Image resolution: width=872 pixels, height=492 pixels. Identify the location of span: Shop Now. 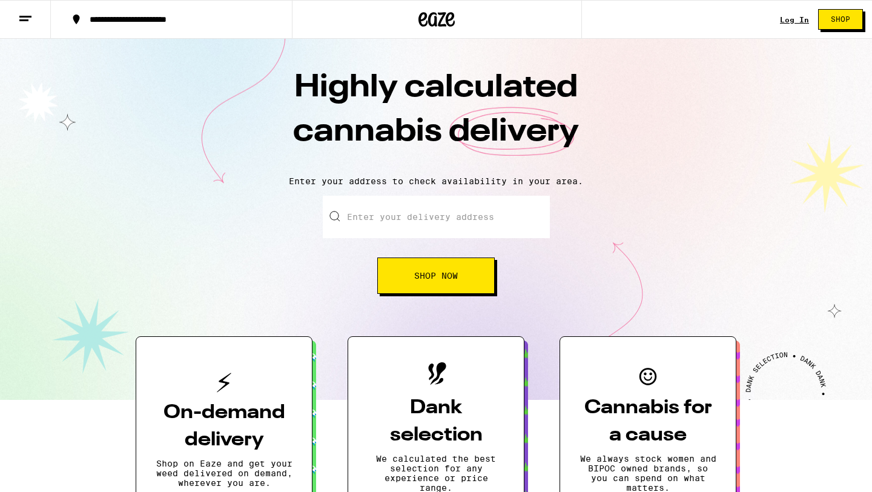
(436, 276).